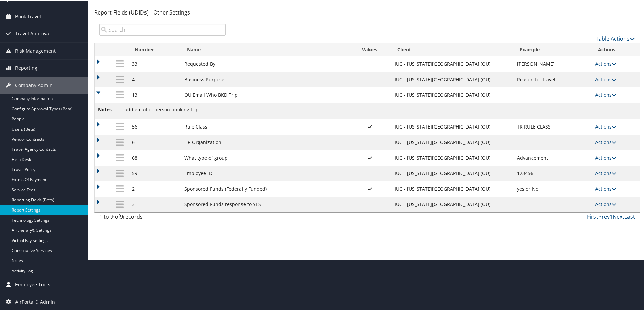 Image resolution: width=644 pixels, height=310 pixels. I want to click on th: Number, so click(155, 49).